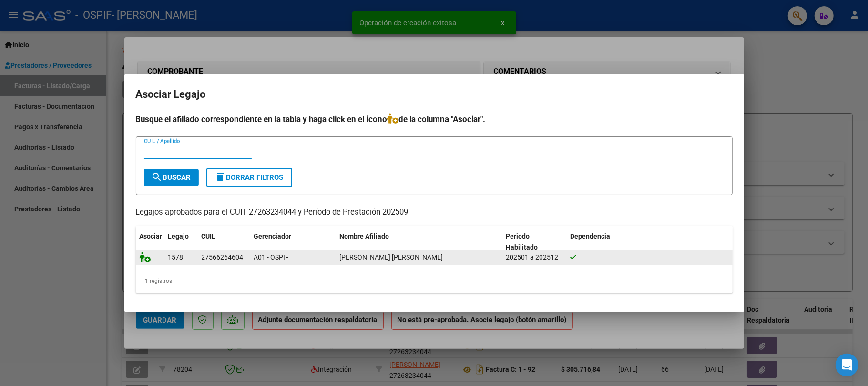 The width and height of the screenshot is (868, 386). I want to click on span: Legajo, so click(179, 236).